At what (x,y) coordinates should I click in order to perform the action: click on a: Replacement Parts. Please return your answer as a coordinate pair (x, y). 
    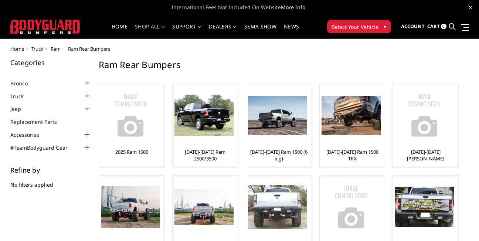
    Looking at the image, I should click on (38, 122).